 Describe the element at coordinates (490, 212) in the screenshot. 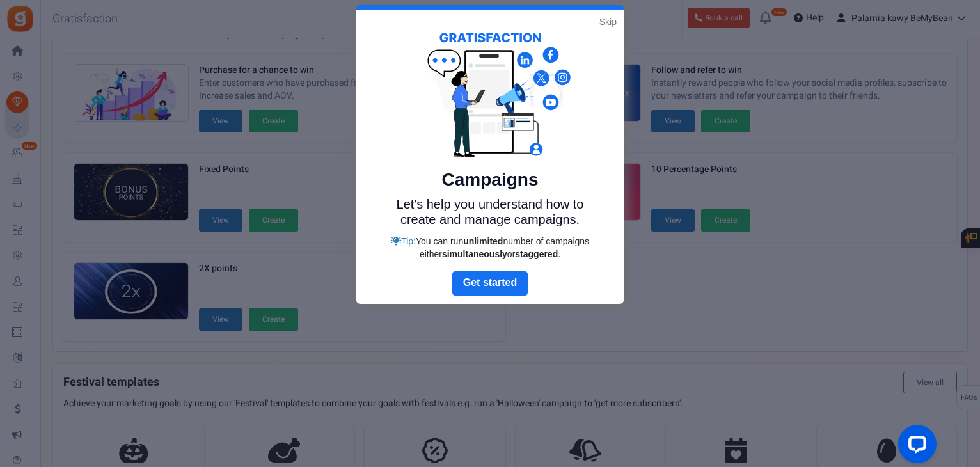

I see `p: Let's help you understand how to create and manage campaigns.` at that location.